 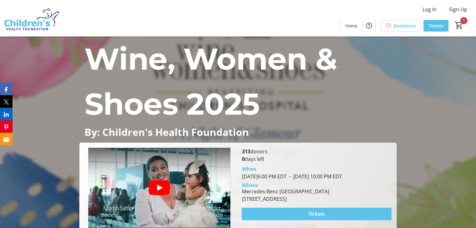 I want to click on button: Play video, so click(x=159, y=188).